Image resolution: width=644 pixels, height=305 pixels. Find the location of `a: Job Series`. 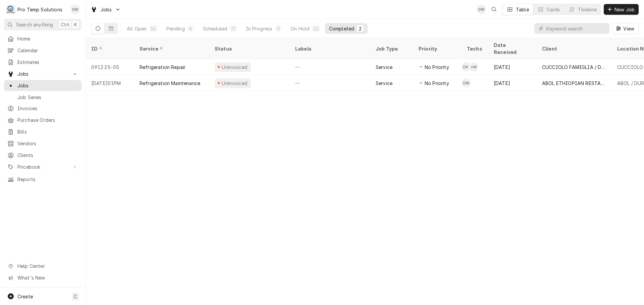

a: Job Series is located at coordinates (42, 97).